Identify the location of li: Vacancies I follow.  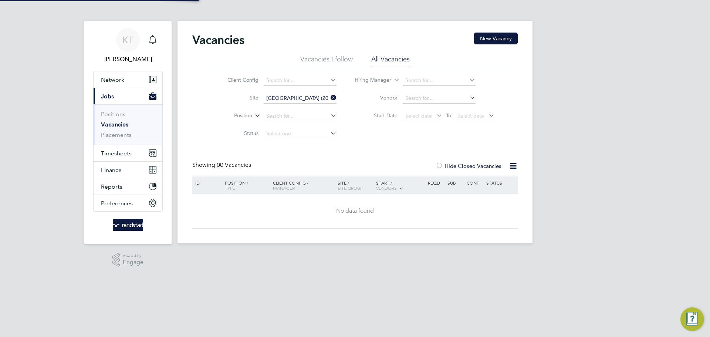
(326, 61).